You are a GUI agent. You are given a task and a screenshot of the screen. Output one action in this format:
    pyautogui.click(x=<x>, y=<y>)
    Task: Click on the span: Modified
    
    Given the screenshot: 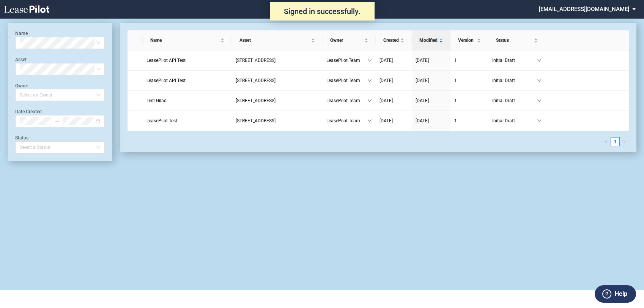 What is the action you would take?
    pyautogui.click(x=428, y=40)
    